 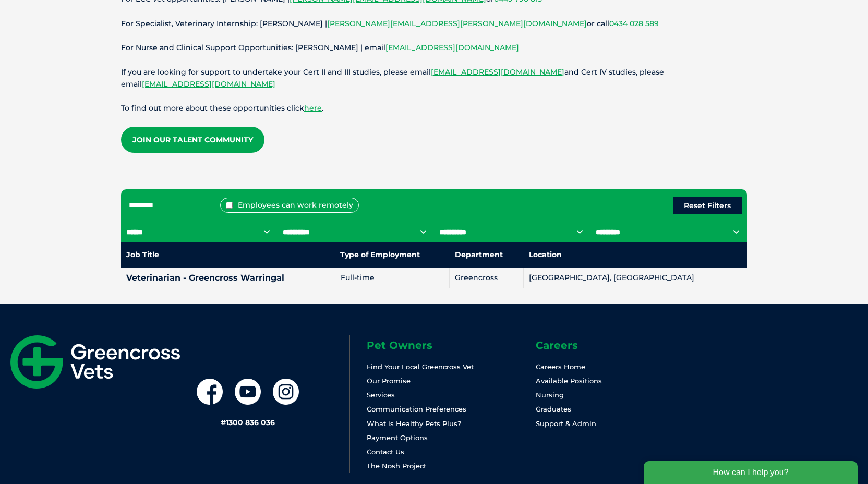 What do you see at coordinates (113, 17) in the screenshot?
I see `div: How can I help you?` at bounding box center [113, 17].